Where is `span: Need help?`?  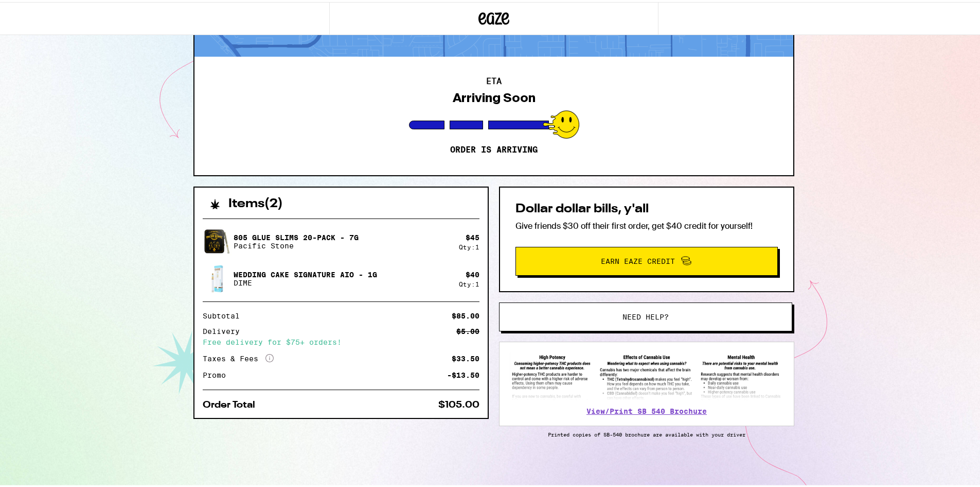 span: Need help? is located at coordinates (646, 315).